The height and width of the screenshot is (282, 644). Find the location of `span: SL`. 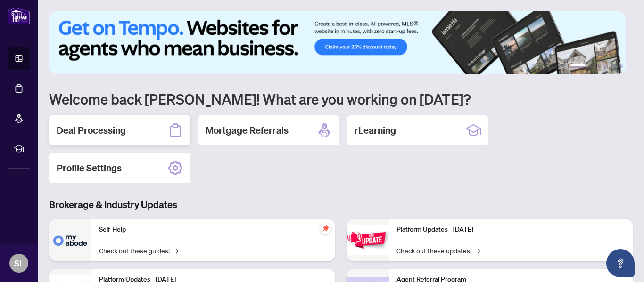

span: SL is located at coordinates (19, 263).